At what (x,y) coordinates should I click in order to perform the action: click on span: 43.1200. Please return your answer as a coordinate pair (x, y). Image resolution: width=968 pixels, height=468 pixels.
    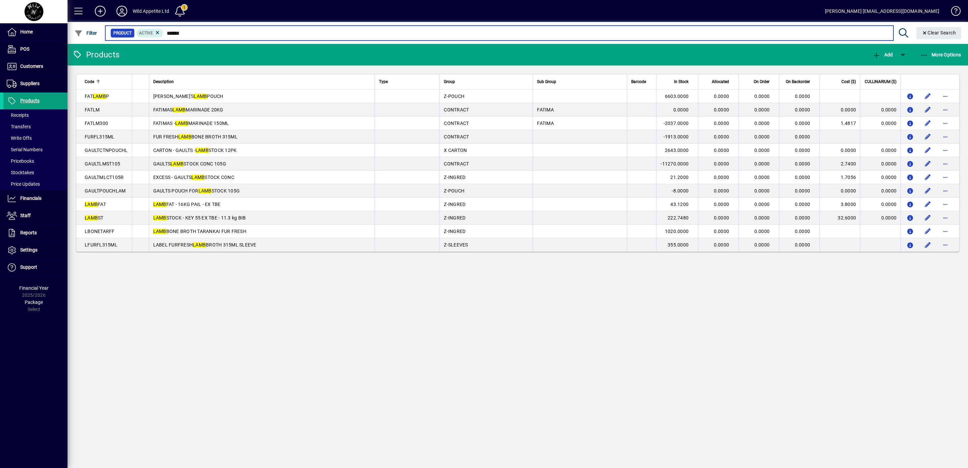
    Looking at the image, I should click on (679, 204).